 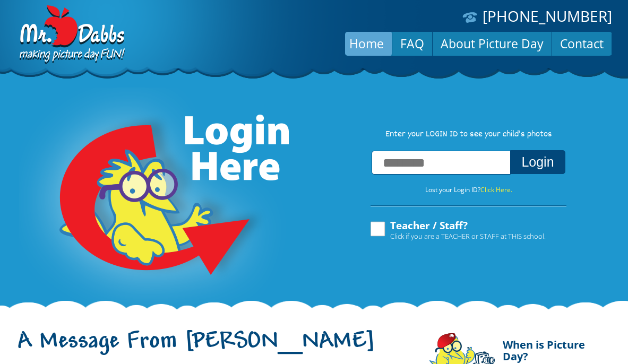 What do you see at coordinates (367, 44) in the screenshot?
I see `a: Home` at bounding box center [367, 44].